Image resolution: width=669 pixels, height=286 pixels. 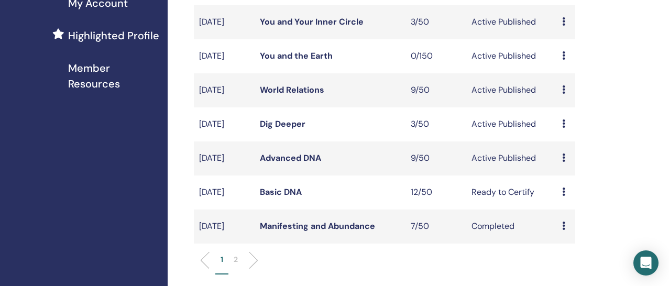 I want to click on td: 7/50, so click(x=436, y=226).